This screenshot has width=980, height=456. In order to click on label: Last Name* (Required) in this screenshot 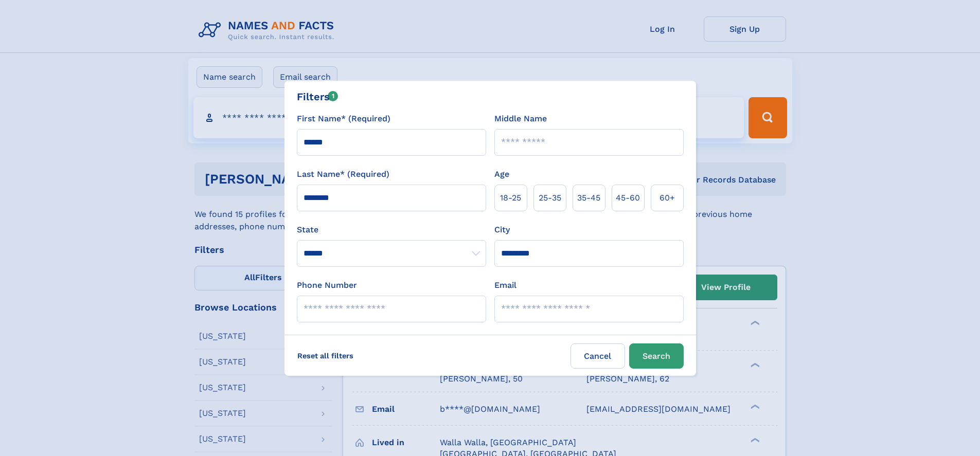, I will do `click(343, 174)`.